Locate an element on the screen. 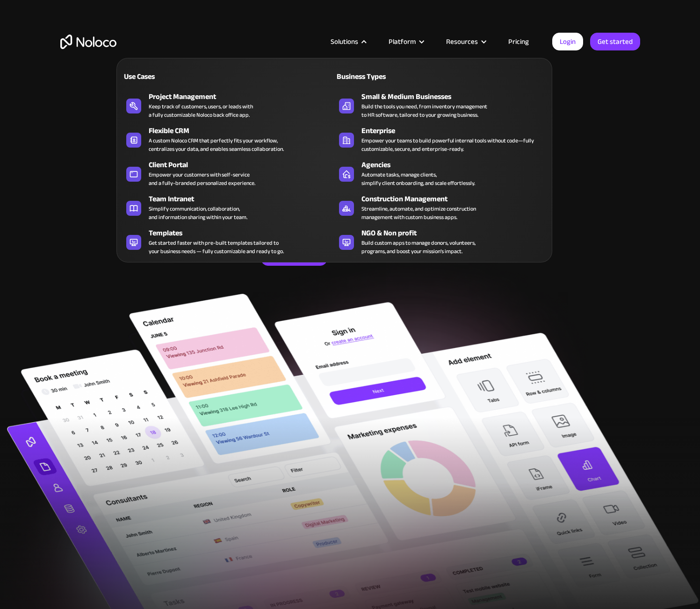 The width and height of the screenshot is (700, 609). a: Use Cases is located at coordinates (228, 76).